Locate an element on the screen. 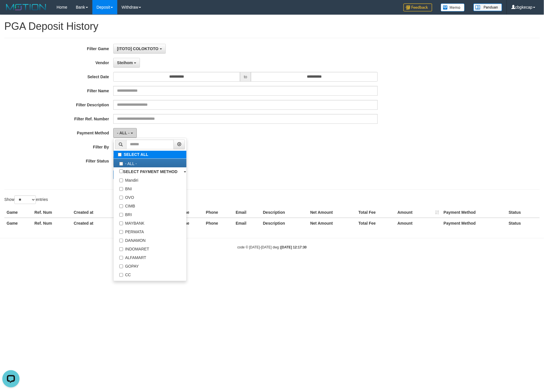 This screenshot has height=392, width=544. input: SELECT PAYMENT METHOD is located at coordinates (121, 171).